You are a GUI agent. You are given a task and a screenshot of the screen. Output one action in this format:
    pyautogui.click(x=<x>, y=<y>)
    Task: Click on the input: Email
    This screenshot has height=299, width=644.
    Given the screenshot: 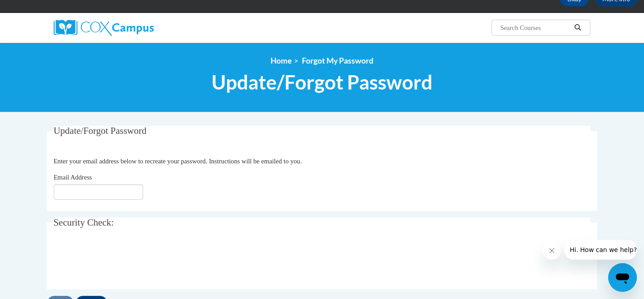 What is the action you would take?
    pyautogui.click(x=99, y=192)
    